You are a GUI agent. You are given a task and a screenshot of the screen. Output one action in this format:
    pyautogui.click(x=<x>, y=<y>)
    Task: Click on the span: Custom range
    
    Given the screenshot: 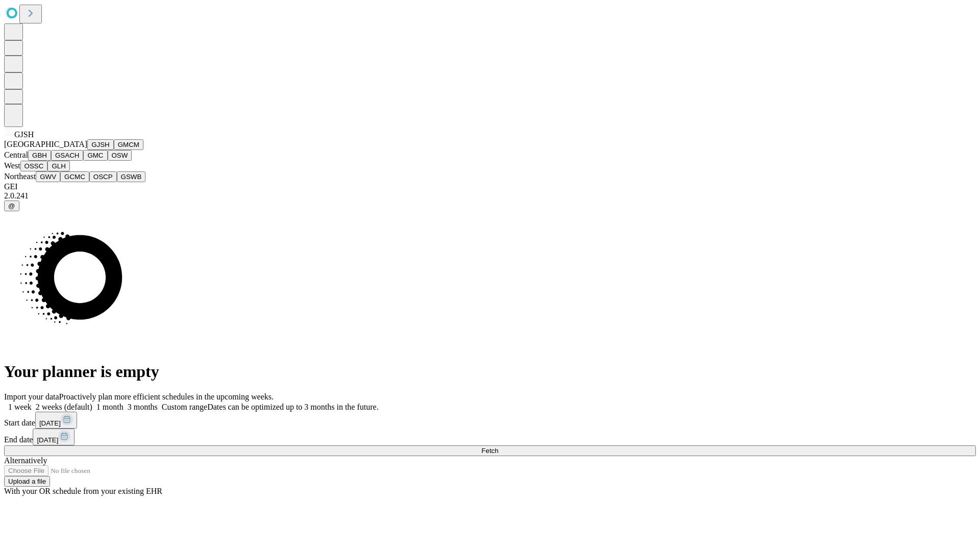 What is the action you would take?
    pyautogui.click(x=184, y=407)
    